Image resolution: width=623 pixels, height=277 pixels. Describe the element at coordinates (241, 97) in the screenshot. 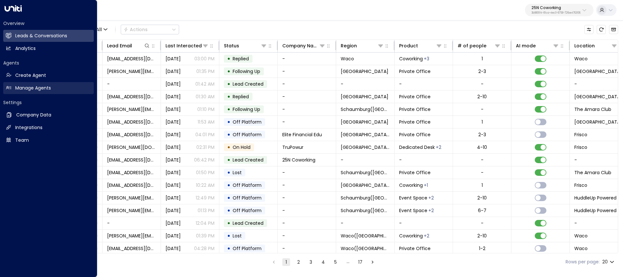

I see `span: Replied` at that location.